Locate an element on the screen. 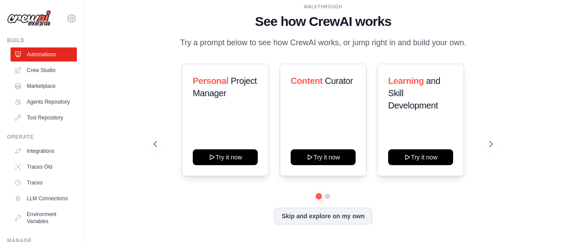 Image resolution: width=562 pixels, height=242 pixels. span: and Skill Development is located at coordinates (414, 93).